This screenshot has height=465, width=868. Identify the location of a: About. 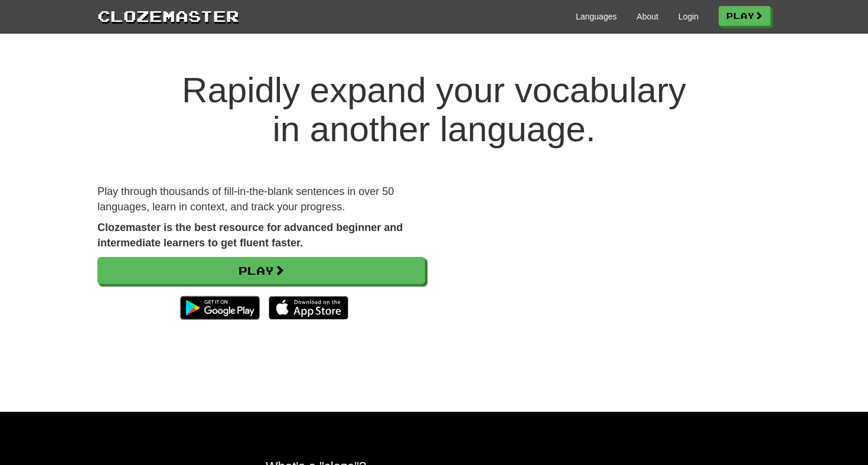
(648, 17).